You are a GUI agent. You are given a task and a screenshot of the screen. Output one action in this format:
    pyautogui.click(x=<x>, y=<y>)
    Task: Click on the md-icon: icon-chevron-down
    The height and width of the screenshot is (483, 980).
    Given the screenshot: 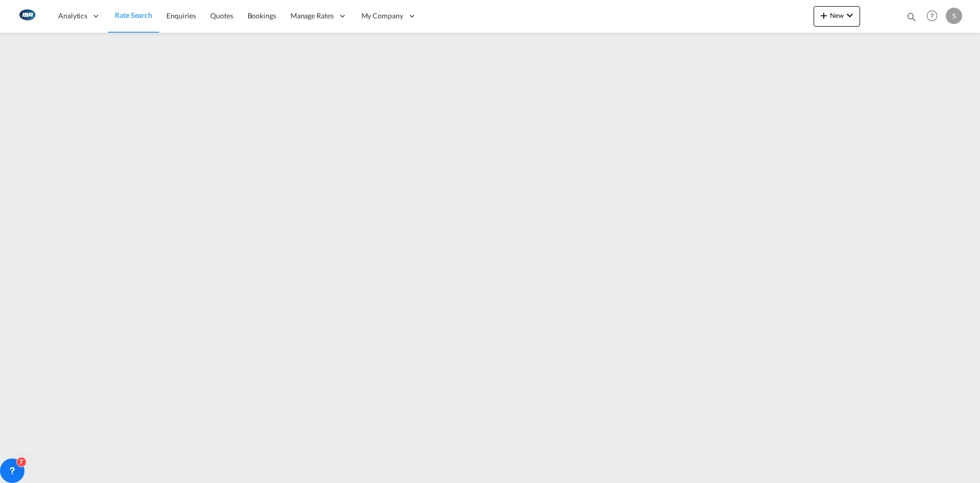 What is the action you would take?
    pyautogui.click(x=850, y=15)
    